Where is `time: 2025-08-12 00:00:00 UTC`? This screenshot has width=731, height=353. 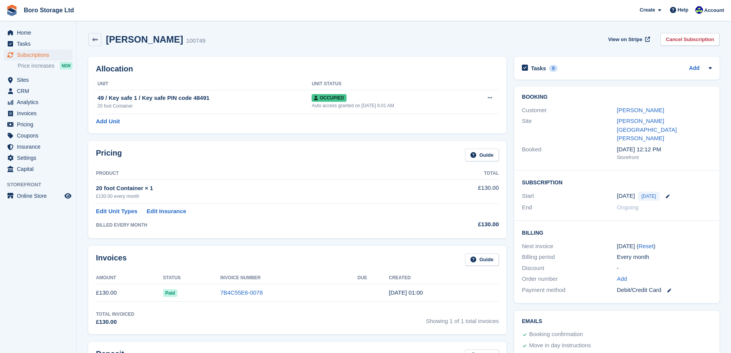
time: 2025-08-12 00:00:00 UTC is located at coordinates (626, 196).